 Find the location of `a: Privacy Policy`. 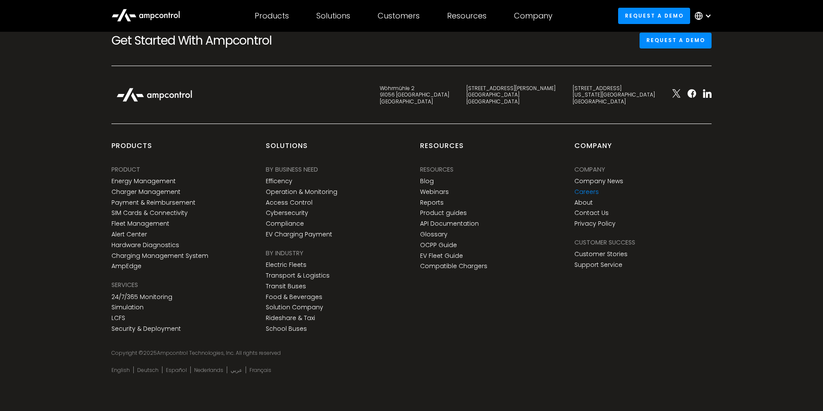

a: Privacy Policy is located at coordinates (595, 223).